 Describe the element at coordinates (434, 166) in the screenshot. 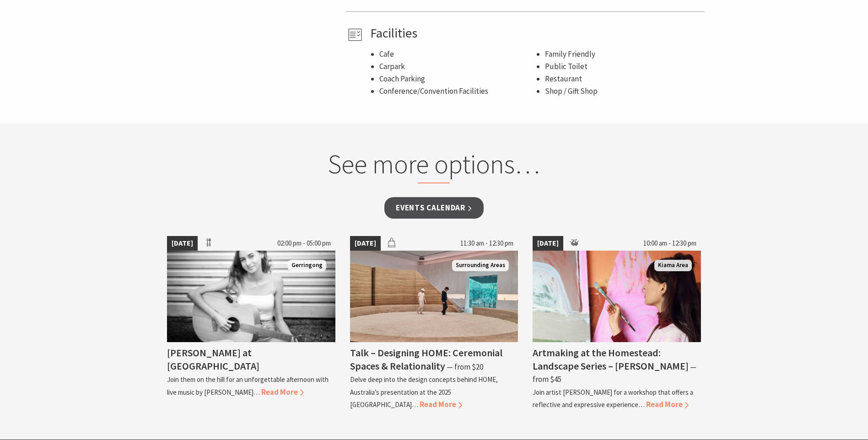

I see `h2: See more options…` at that location.